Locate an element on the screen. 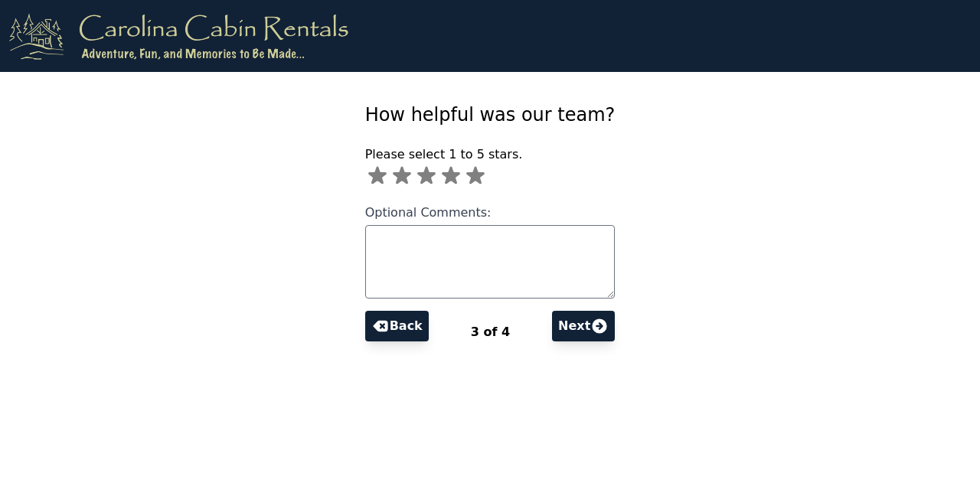 This screenshot has height=483, width=980. span: How helpful was our team? is located at coordinates (490, 115).